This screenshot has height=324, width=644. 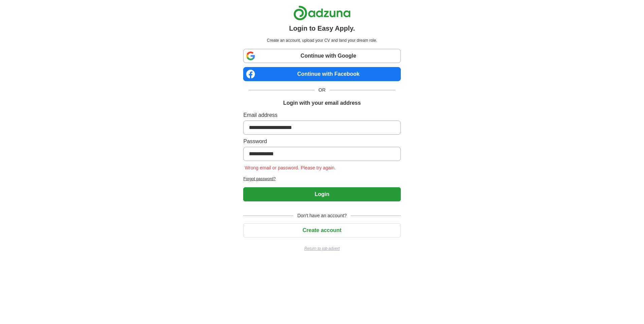 I want to click on span: Don't have an account?, so click(x=322, y=215).